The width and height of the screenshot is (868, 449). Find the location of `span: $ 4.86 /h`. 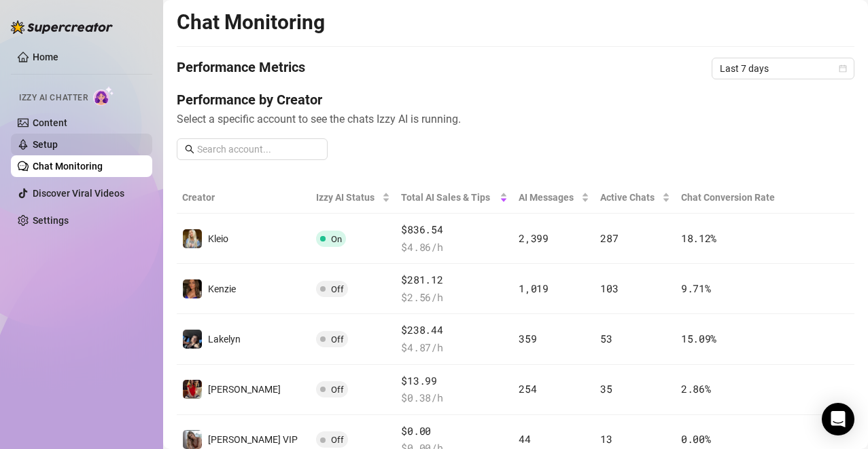

span: $ 4.86 /h is located at coordinates (454, 247).